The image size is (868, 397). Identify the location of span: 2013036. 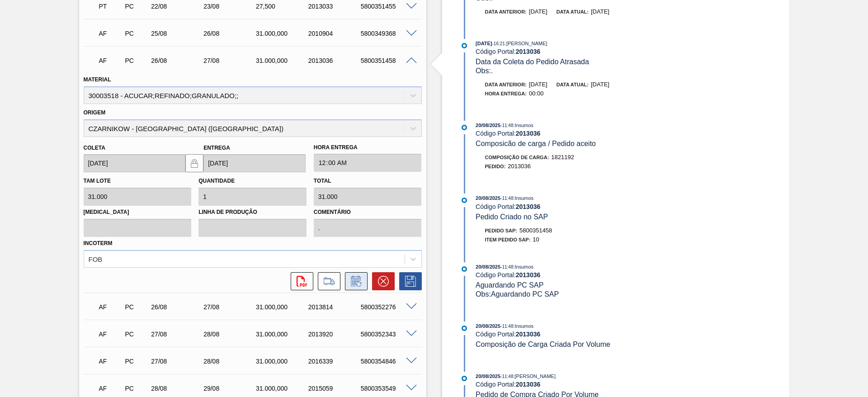
(519, 166).